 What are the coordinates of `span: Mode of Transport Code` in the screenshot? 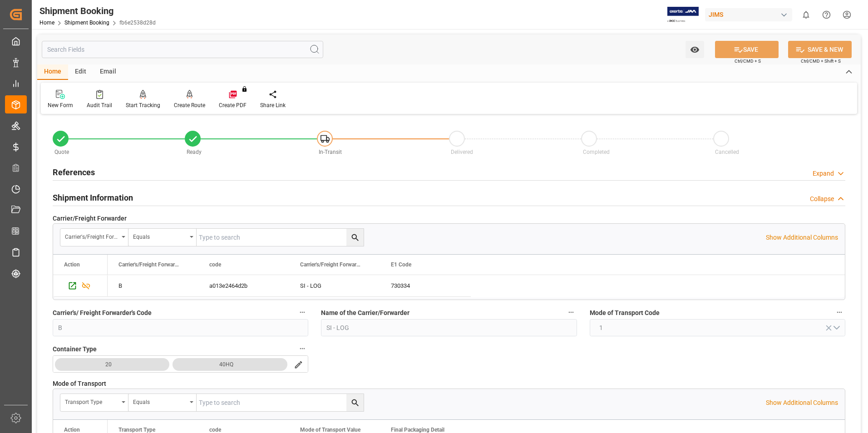 It's located at (624, 313).